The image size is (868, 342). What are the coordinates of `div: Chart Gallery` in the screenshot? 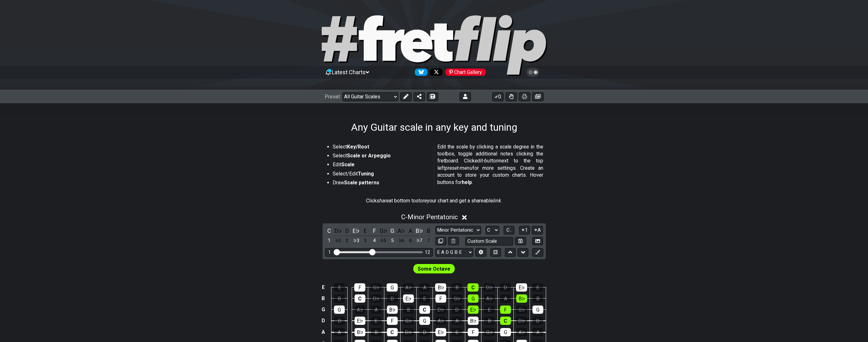 It's located at (465, 72).